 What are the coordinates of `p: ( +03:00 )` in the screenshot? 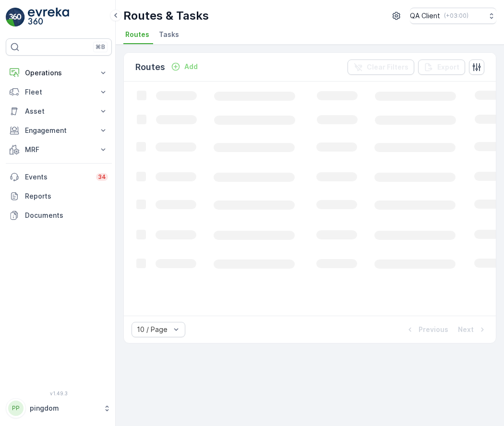 It's located at (456, 16).